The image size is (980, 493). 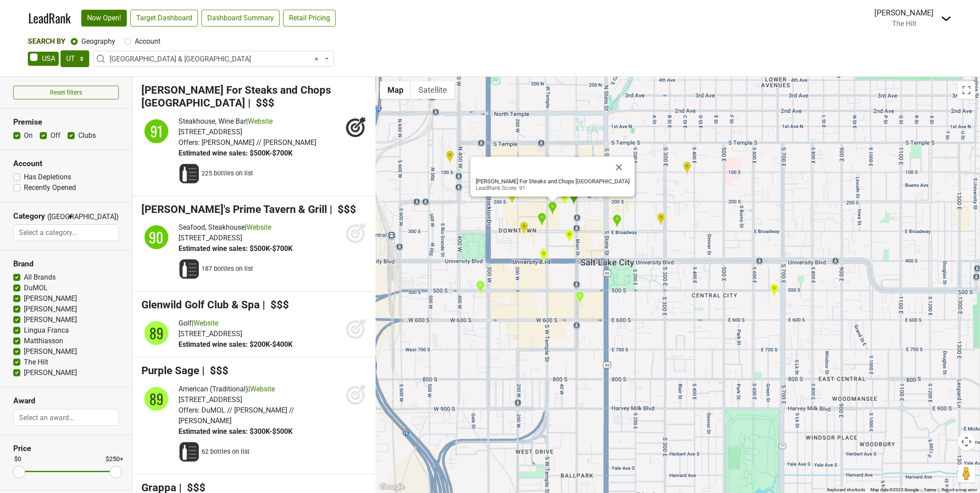 I want to click on h3: Account, so click(x=66, y=163).